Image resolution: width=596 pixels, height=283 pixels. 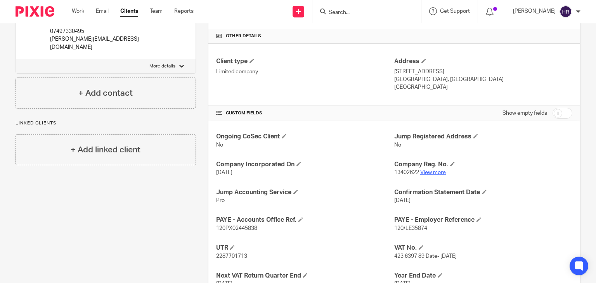 What do you see at coordinates (184, 11) in the screenshot?
I see `a: Reports` at bounding box center [184, 11].